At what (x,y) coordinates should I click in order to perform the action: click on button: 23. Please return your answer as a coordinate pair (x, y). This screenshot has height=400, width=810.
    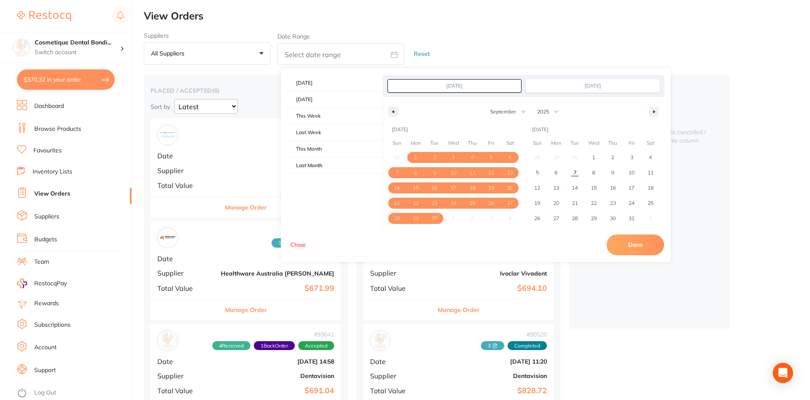
    Looking at the image, I should click on (612, 203).